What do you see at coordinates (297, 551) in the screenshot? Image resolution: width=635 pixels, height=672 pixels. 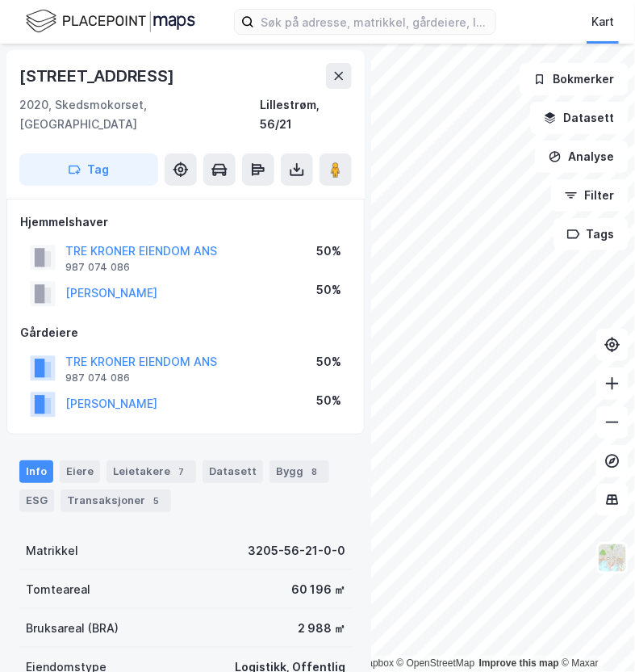 I see `div: 3205-56-21-0-0` at bounding box center [297, 551].